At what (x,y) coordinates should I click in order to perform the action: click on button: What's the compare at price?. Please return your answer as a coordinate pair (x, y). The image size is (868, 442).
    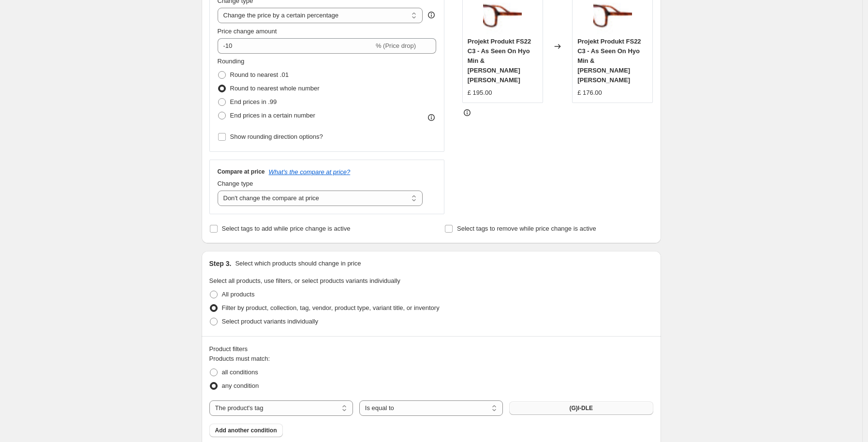
    Looking at the image, I should click on (309, 172).